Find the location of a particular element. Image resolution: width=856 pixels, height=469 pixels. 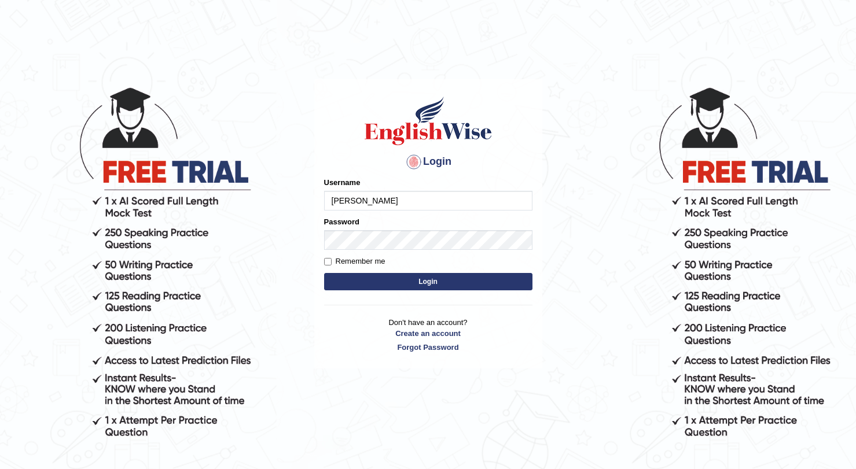

a: Forgot Password is located at coordinates (428, 347).